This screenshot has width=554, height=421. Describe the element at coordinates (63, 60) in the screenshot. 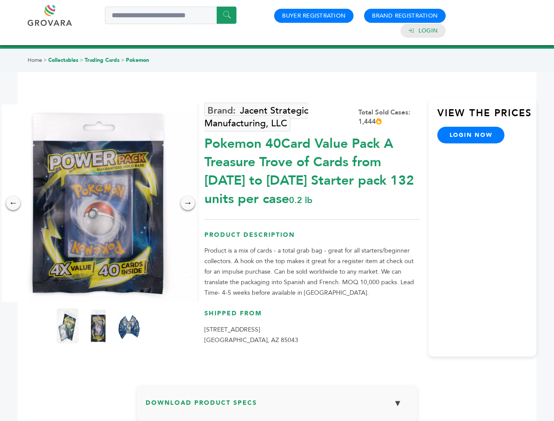

I see `a: Collectables` at that location.